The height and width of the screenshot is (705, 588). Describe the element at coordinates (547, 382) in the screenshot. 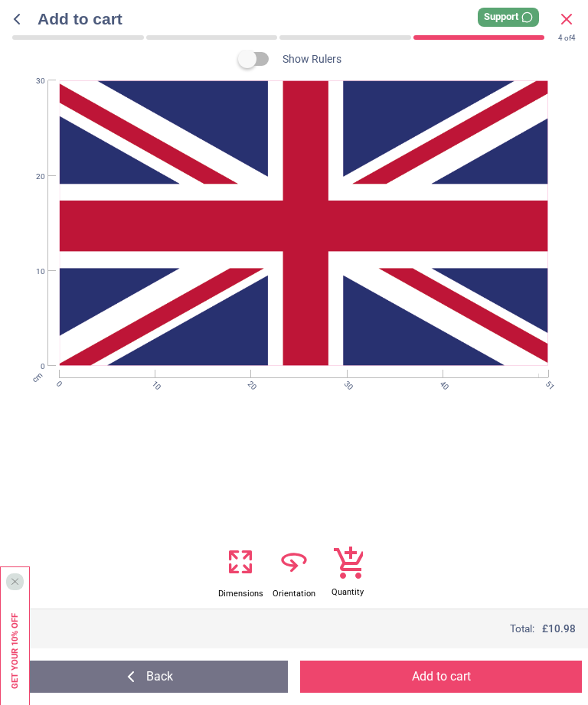

I see `span: 51` at that location.